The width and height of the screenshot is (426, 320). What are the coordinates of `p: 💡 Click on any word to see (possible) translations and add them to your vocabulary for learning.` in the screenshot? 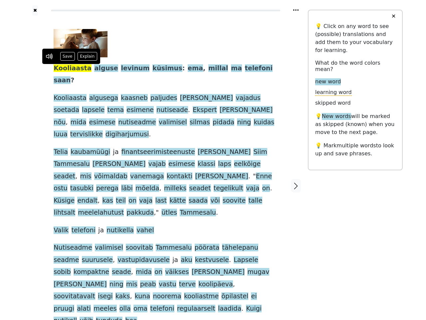 It's located at (355, 38).